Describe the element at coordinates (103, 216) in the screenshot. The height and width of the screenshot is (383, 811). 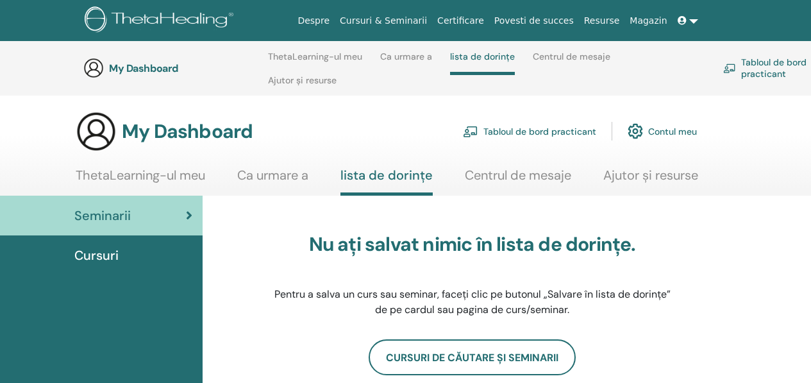
I see `span: Seminarii` at that location.